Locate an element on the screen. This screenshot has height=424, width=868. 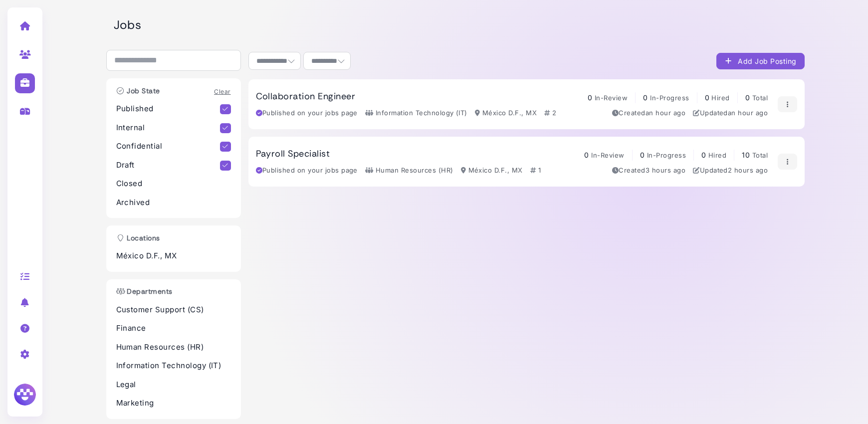
button: Emoji picker is located at coordinates (19, 331).